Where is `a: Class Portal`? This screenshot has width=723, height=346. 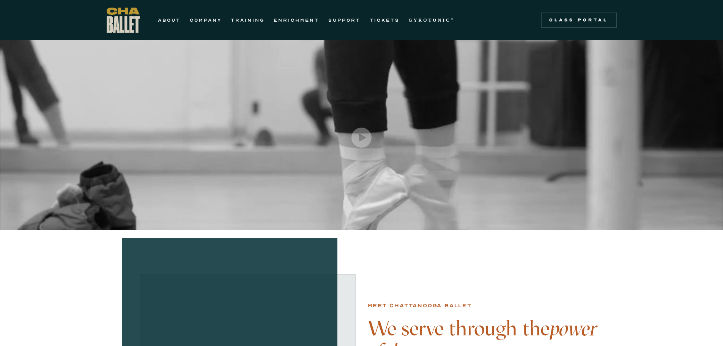 a: Class Portal is located at coordinates (579, 20).